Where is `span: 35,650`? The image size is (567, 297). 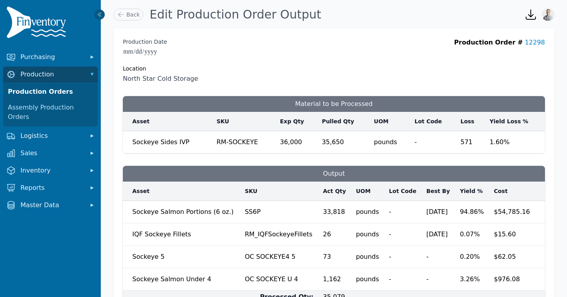
span: 35,650 is located at coordinates (343, 140).